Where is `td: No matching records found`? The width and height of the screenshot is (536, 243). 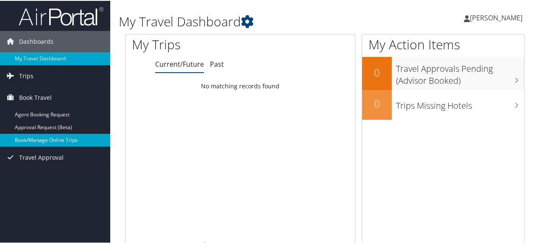 td: No matching records found is located at coordinates (240, 85).